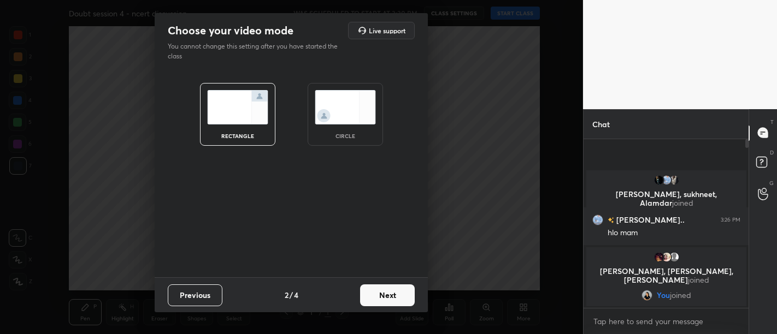 Image resolution: width=777 pixels, height=334 pixels. Describe the element at coordinates (772, 183) in the screenshot. I see `p: G` at that location.